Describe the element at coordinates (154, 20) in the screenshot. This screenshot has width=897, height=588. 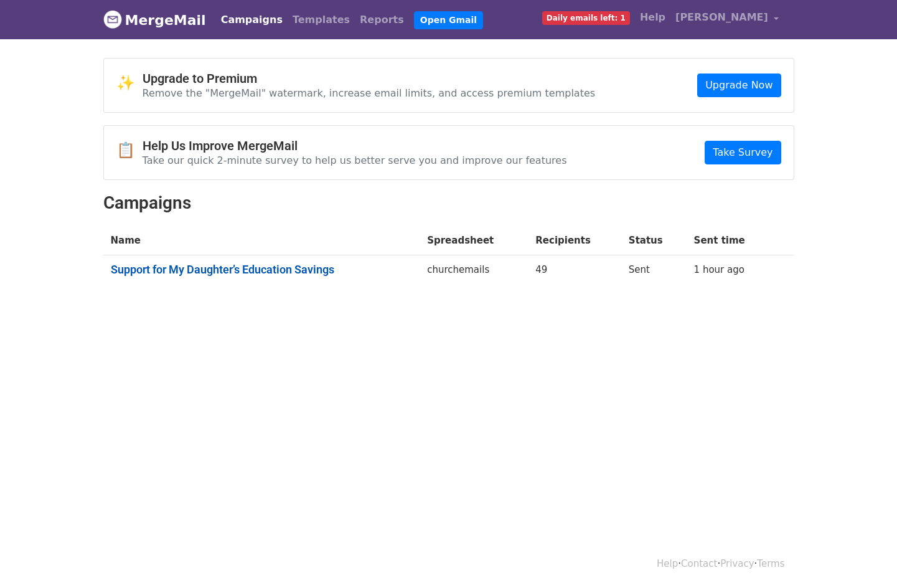
I see `a: MergeMail` at that location.